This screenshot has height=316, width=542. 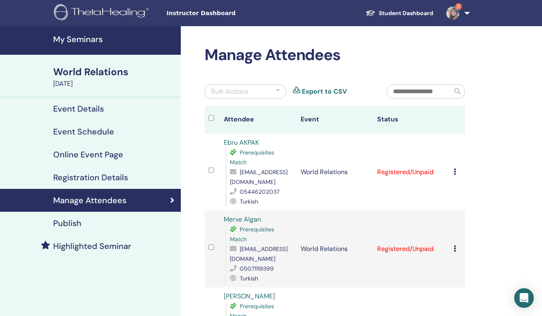 I want to click on h4: Registration Details, so click(x=90, y=178).